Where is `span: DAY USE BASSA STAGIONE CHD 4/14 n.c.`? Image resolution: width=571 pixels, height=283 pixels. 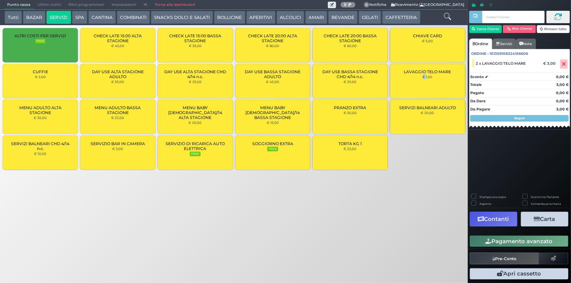
span: DAY USE BASSA STAGIONE CHD 4/14 n.c. is located at coordinates (350, 74).